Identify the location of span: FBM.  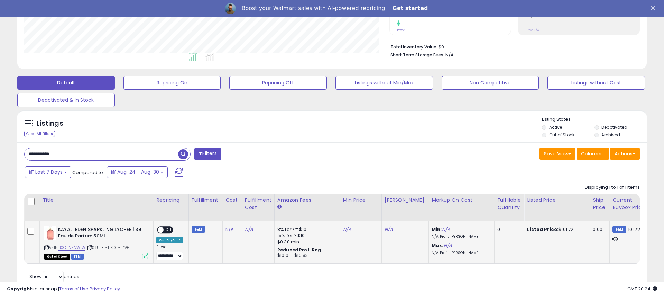
(77, 256).